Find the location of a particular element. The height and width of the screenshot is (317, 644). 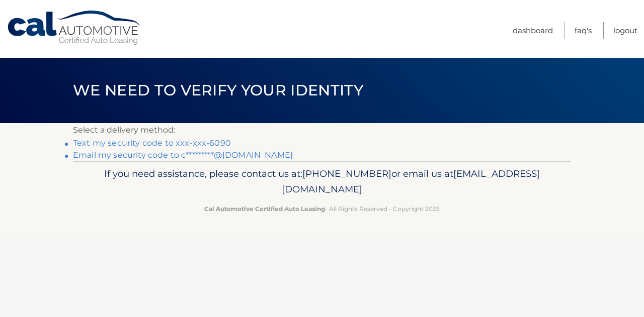

a: Text my security code to xxx-xxx-6090 is located at coordinates (152, 143).